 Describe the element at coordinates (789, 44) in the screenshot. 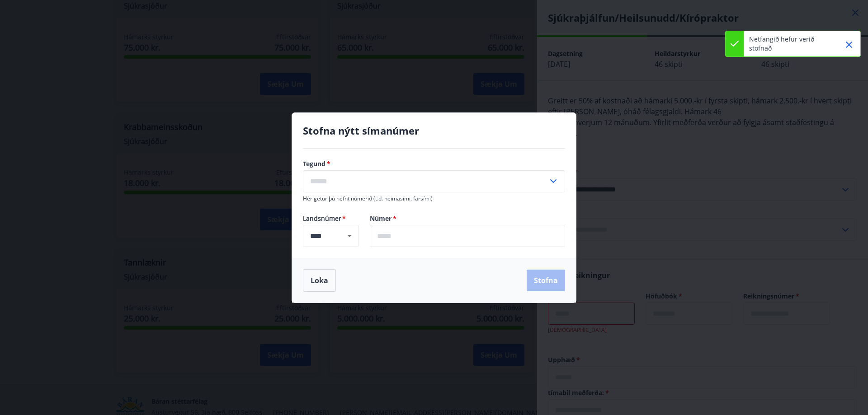

I see `p: Netfangið hefur verið stofnað` at that location.